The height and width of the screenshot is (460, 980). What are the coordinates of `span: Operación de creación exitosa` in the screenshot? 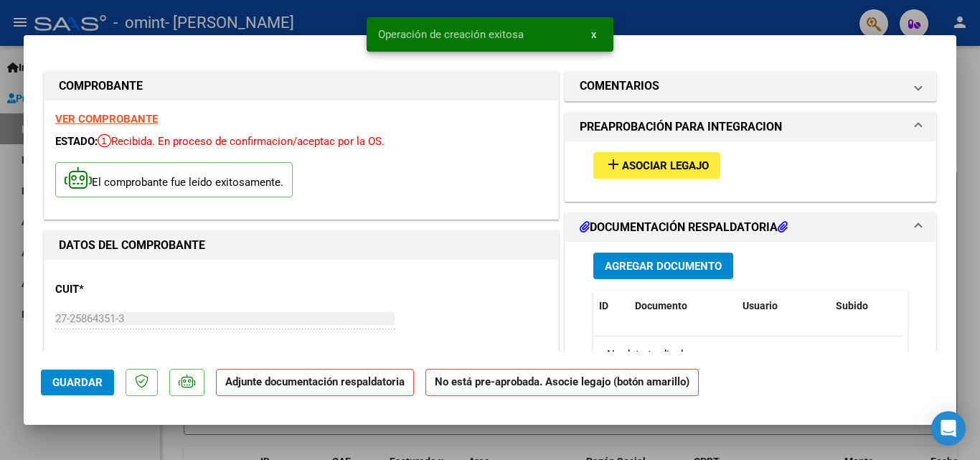 It's located at (451, 34).